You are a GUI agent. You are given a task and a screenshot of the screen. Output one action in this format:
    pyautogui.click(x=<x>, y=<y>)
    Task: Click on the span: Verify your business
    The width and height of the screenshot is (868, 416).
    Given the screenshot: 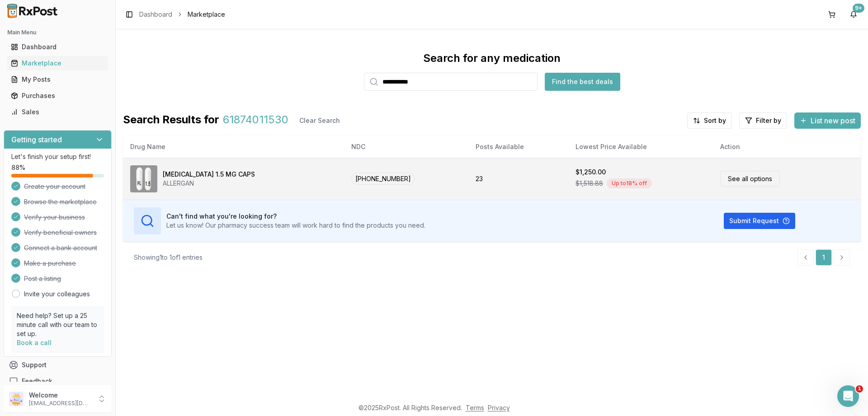 What is the action you would take?
    pyautogui.click(x=54, y=218)
    